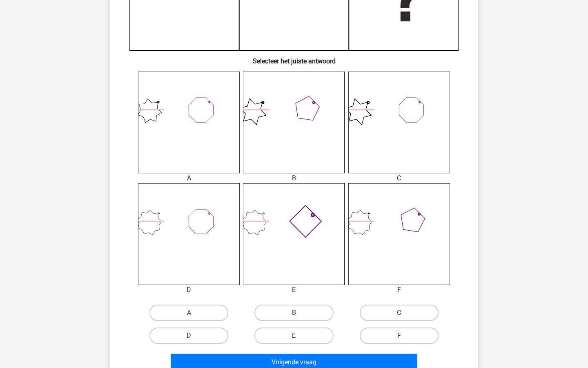 The image size is (588, 368). Describe the element at coordinates (189, 313) in the screenshot. I see `label: A` at that location.